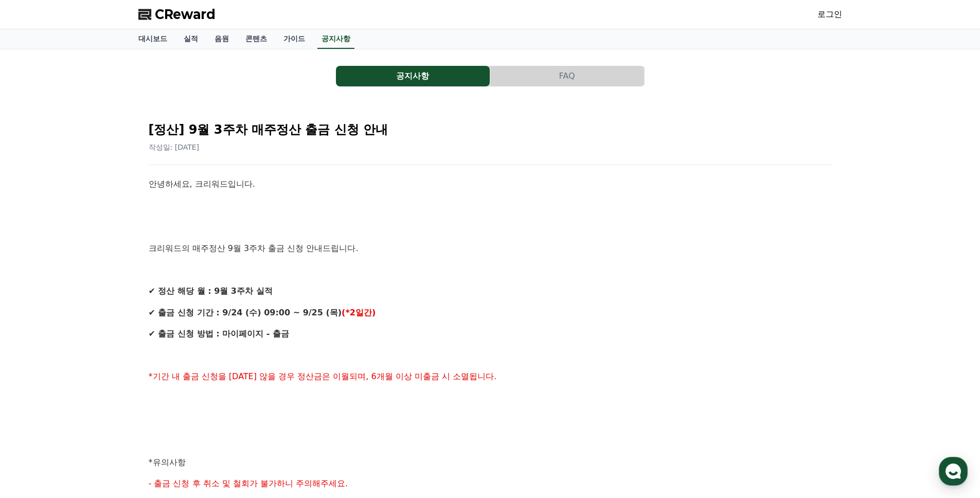 The width and height of the screenshot is (980, 498). Describe the element at coordinates (246, 312) in the screenshot. I see `strong: ✔ 출금 신청 기간 : 9/24 (수) 09:00 ~ 9/25 (목)` at that location.